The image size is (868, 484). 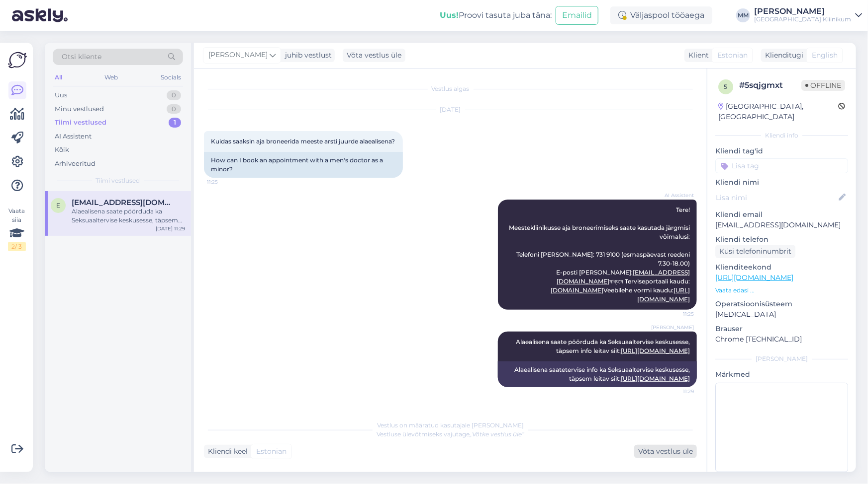 What do you see at coordinates (743, 15) in the screenshot?
I see `div: MM` at bounding box center [743, 15].